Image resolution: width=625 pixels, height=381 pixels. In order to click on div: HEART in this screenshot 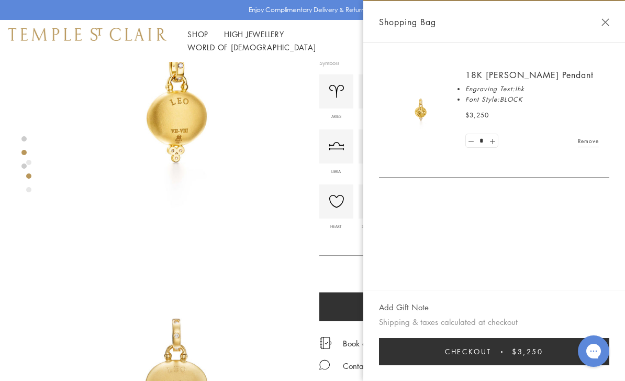, I will do `click(336, 227)`.